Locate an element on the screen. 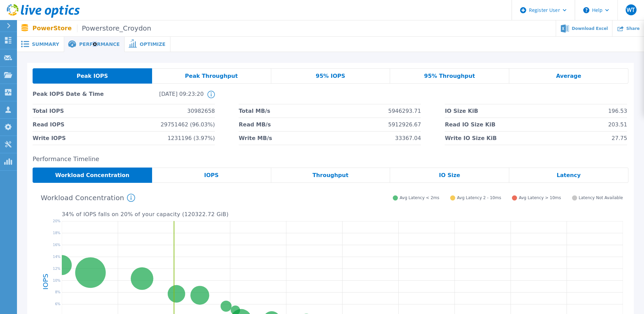 The height and width of the screenshot is (314, 644). span: Peak IOPS Date & Time is located at coordinates (75, 97).